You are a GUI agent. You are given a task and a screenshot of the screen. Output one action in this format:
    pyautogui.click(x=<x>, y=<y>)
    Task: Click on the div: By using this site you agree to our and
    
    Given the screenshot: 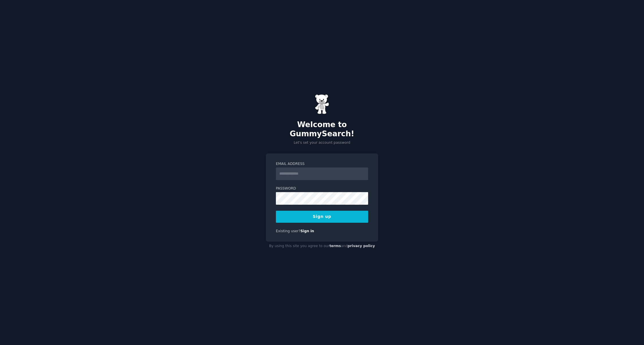 What is the action you would take?
    pyautogui.click(x=322, y=247)
    